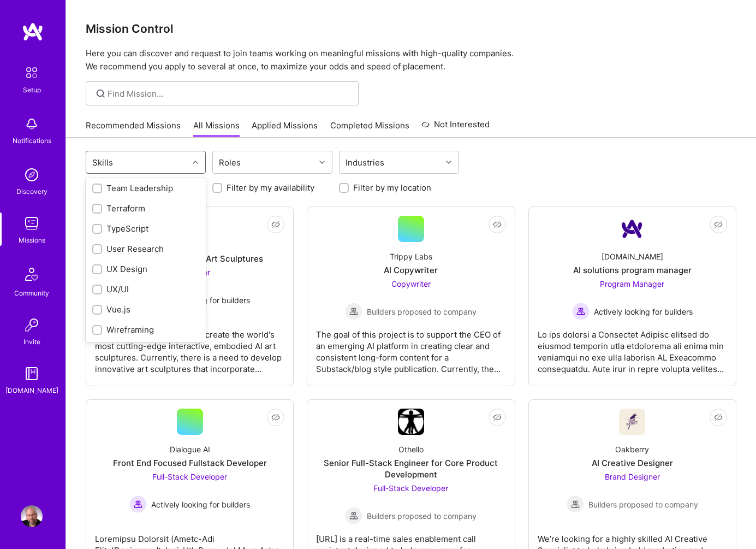 This screenshot has width=756, height=549. What do you see at coordinates (146, 329) in the screenshot?
I see `div: Wireframing` at bounding box center [146, 329].